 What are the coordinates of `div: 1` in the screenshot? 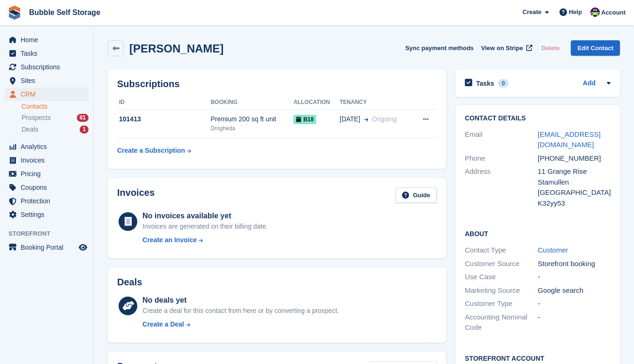 It's located at (84, 129).